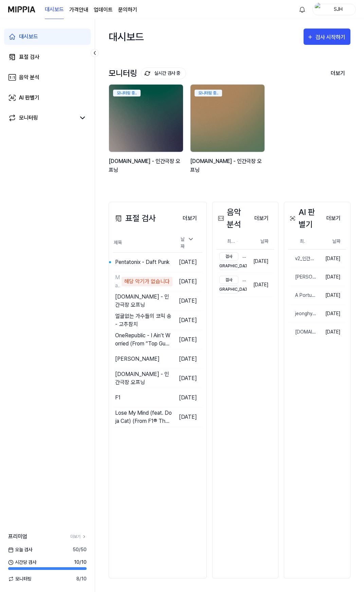 The image size is (364, 592). I want to click on a: AI 판별기, so click(47, 98).